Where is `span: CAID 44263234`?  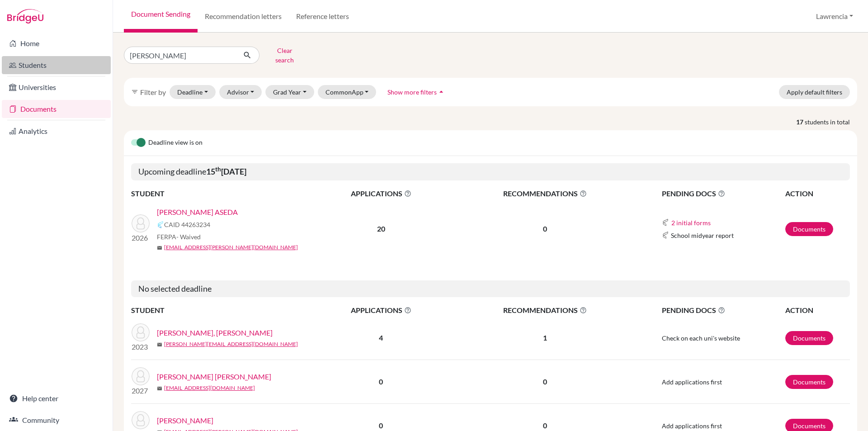 span: CAID 44263234 is located at coordinates (187, 224).